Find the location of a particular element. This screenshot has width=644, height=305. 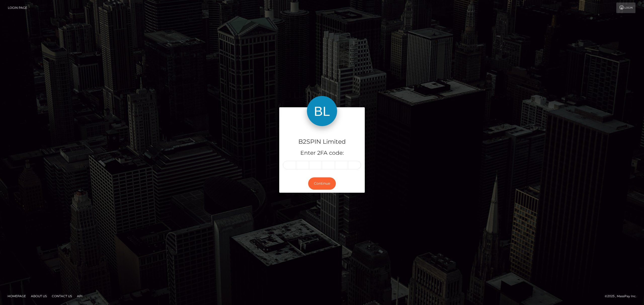

a: Login Page is located at coordinates (17, 8).